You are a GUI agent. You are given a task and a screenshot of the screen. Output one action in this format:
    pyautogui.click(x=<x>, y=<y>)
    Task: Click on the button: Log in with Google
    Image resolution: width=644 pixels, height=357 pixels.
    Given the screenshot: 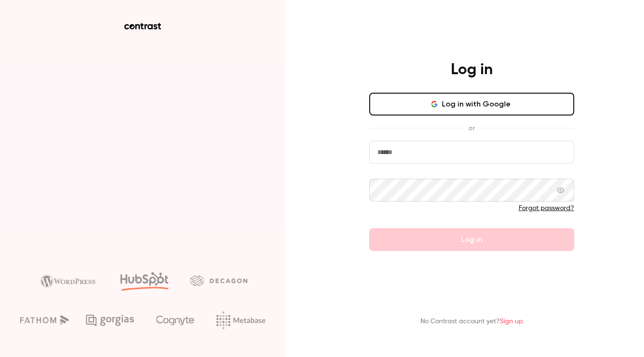 What is the action you would take?
    pyautogui.click(x=472, y=104)
    